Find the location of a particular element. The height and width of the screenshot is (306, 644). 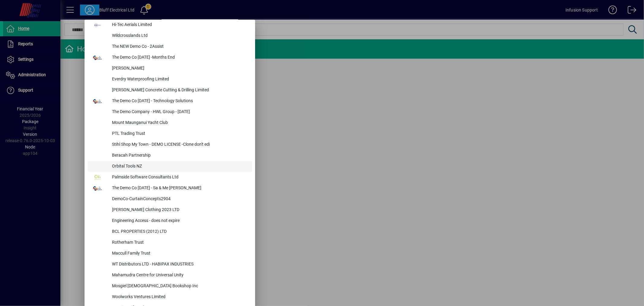

div: WT Distributors LTD - HABIPAX INDUSTRIES is located at coordinates (180, 264).